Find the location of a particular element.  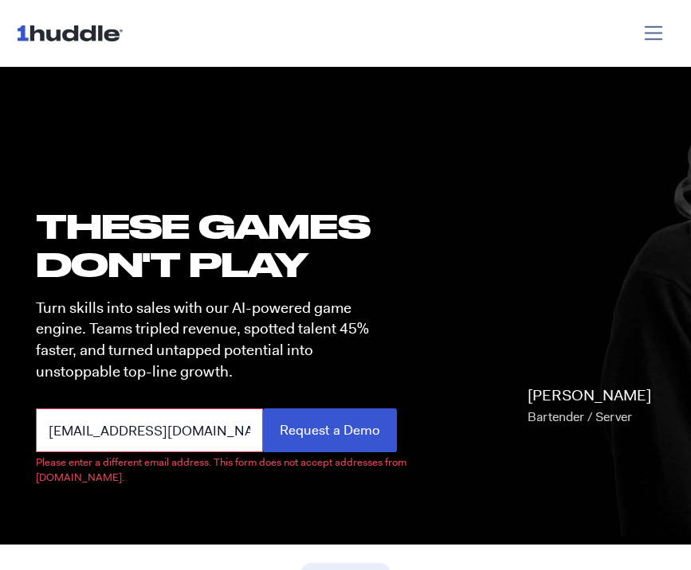

button: Toggle navigation is located at coordinates (653, 33).